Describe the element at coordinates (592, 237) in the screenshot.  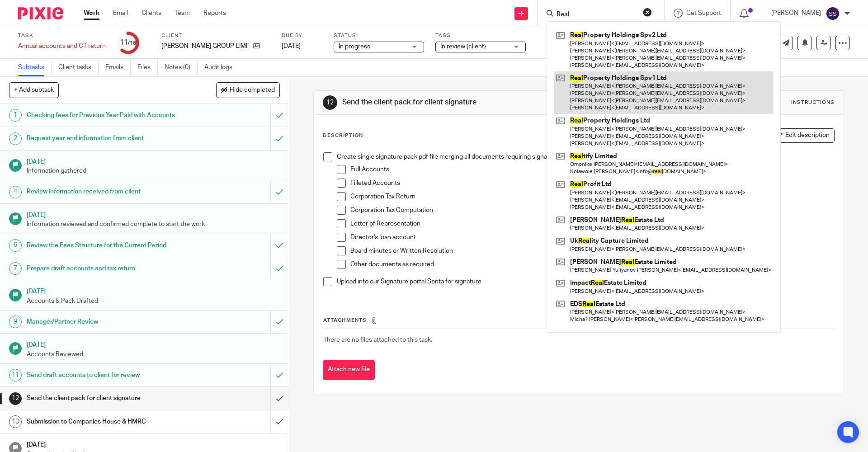
I see `p: Director's loan account` at that location.